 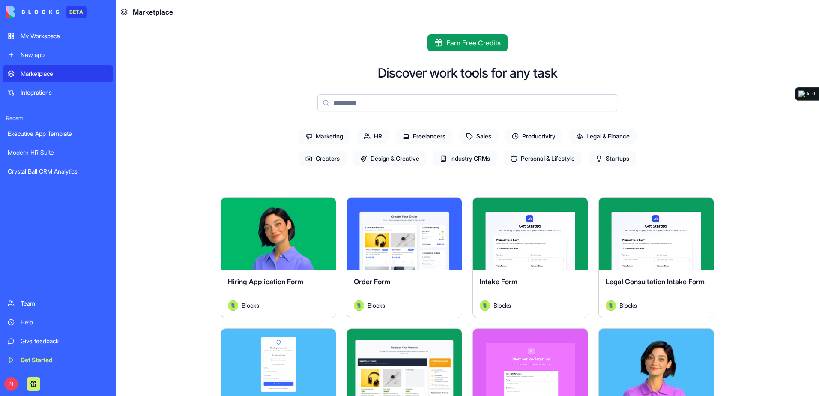 I want to click on div: Crystal Ball CRM Analytics, so click(x=58, y=171).